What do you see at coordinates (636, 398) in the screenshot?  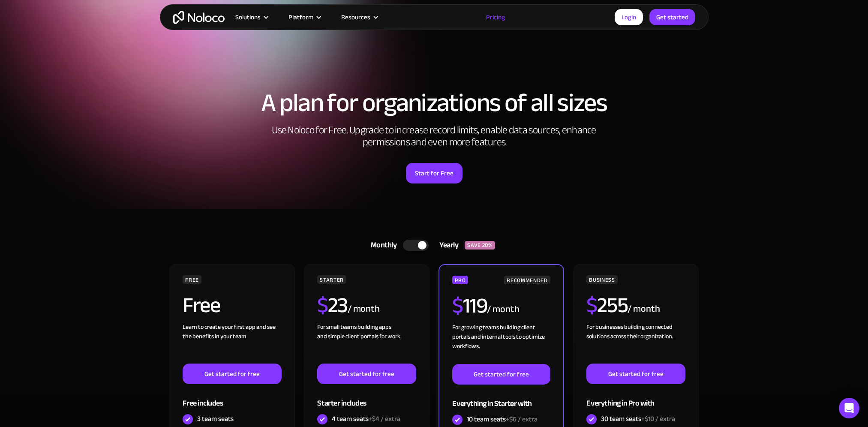 I see `div: Everything in Pro with` at bounding box center [636, 398].